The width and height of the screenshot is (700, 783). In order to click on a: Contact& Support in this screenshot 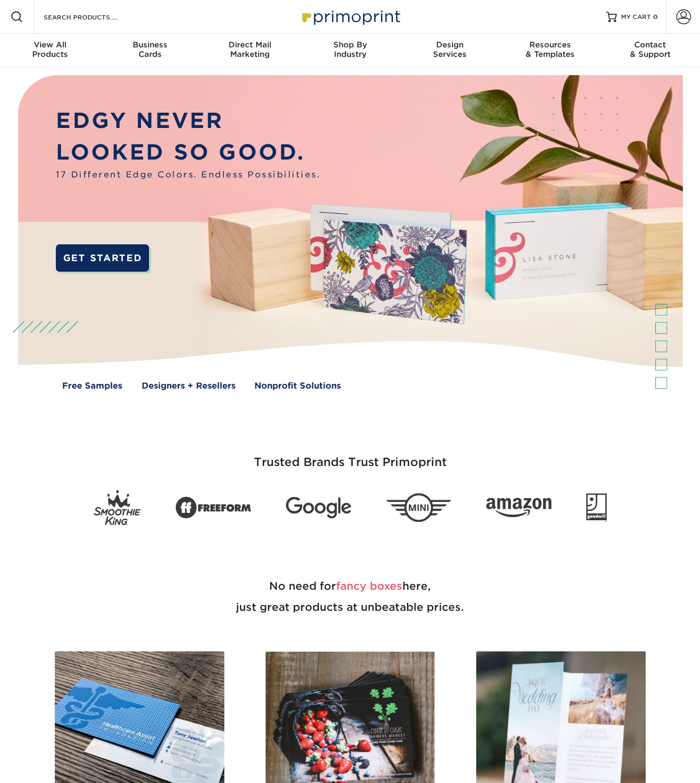, I will do `click(650, 51)`.